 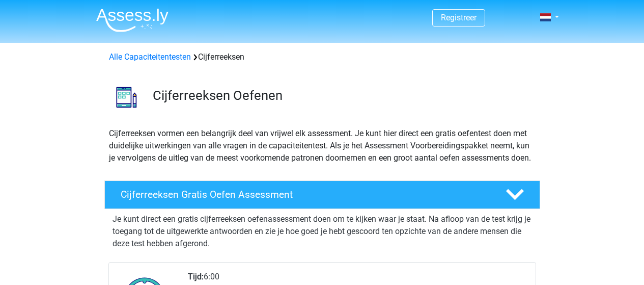 I want to click on h3: Cijferreeksen Oefenen, so click(x=342, y=95).